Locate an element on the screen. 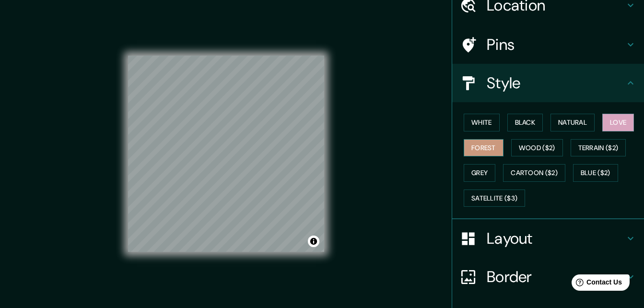 The height and width of the screenshot is (308, 644). h4: Border is located at coordinates (556, 277).